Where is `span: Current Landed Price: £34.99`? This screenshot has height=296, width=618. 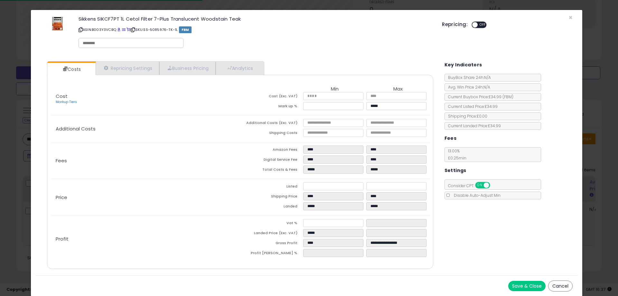
span: Current Landed Price: £34.99 is located at coordinates (473, 126).